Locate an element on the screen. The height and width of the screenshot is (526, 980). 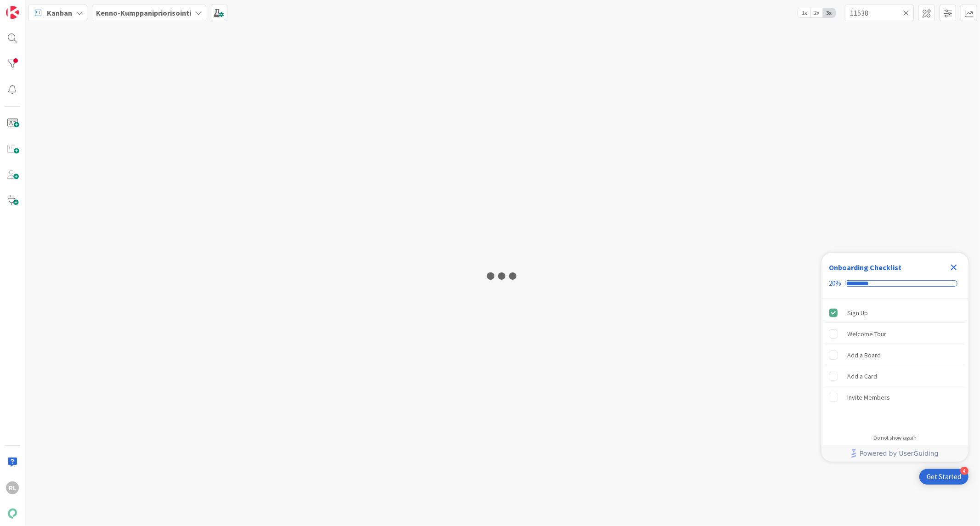
div: Footer is located at coordinates (895, 454).